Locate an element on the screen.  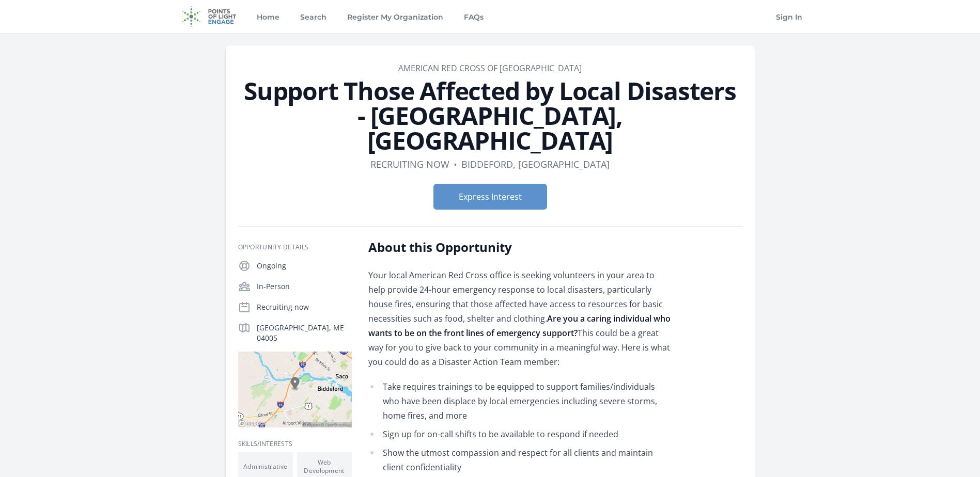
p: Your local American Red Cross office is seeking volunteers in your area to help provide 24-hour e... is located at coordinates (519, 319).